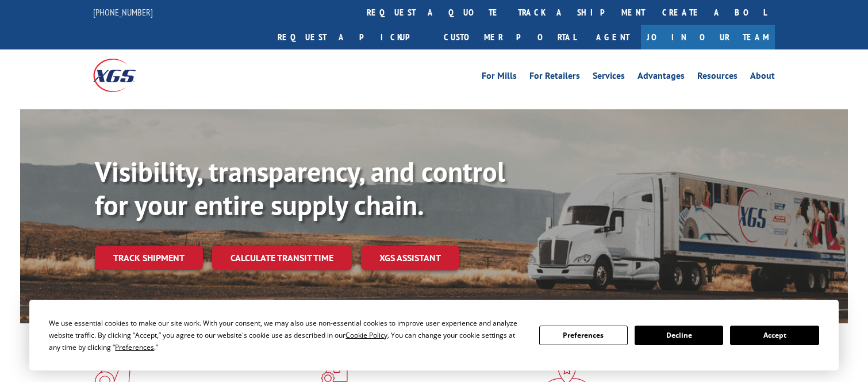  What do you see at coordinates (661, 78) in the screenshot?
I see `a: Advantages` at bounding box center [661, 78].